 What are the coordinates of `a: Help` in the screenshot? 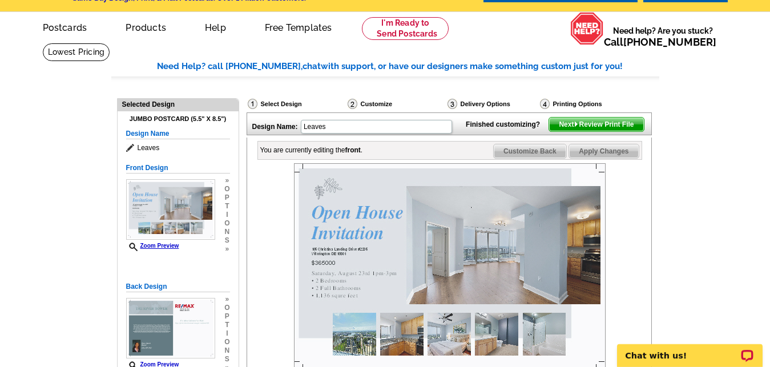 It's located at (215, 26).